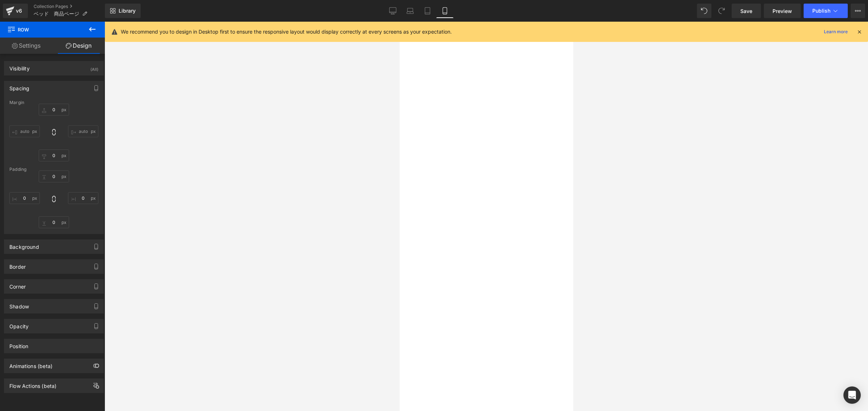  I want to click on a: Preview, so click(782, 11).